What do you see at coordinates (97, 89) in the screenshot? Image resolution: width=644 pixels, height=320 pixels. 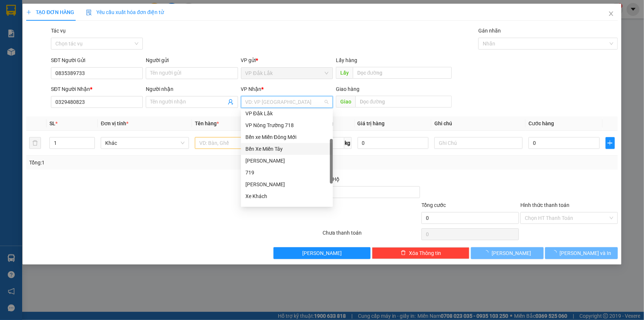 I see `div: SĐT Người Nhận` at bounding box center [97, 89].